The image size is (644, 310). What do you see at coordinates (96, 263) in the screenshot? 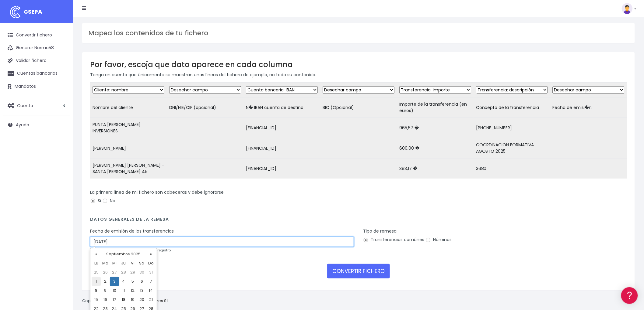
I see `th: Lu` at bounding box center [96, 263].